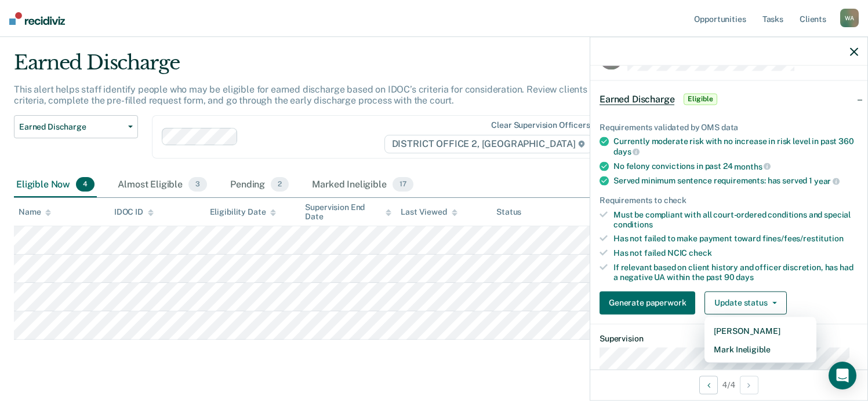 This screenshot has width=868, height=401. What do you see at coordinates (85, 185) in the screenshot?
I see `span: 4` at bounding box center [85, 185].